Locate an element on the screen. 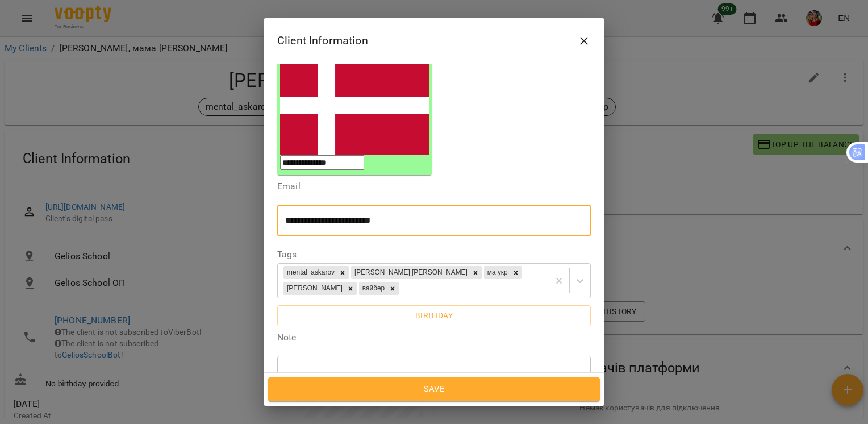 This screenshot has height=424, width=868. button: Birthday is located at coordinates (434, 315).